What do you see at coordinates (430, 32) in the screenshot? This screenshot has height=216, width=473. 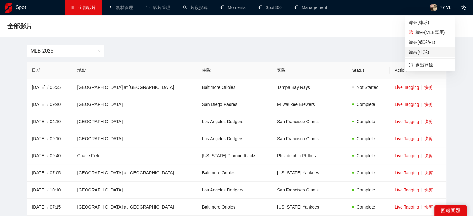 I see `span: 緯來(MLB專用)` at bounding box center [430, 32].